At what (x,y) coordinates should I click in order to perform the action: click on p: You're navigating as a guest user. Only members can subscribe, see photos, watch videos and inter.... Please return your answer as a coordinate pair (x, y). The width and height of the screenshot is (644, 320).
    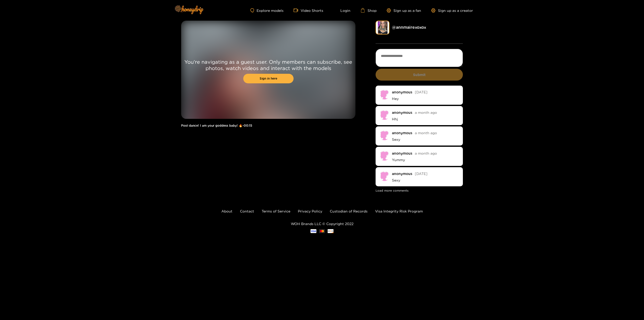
    Looking at the image, I should click on (268, 65).